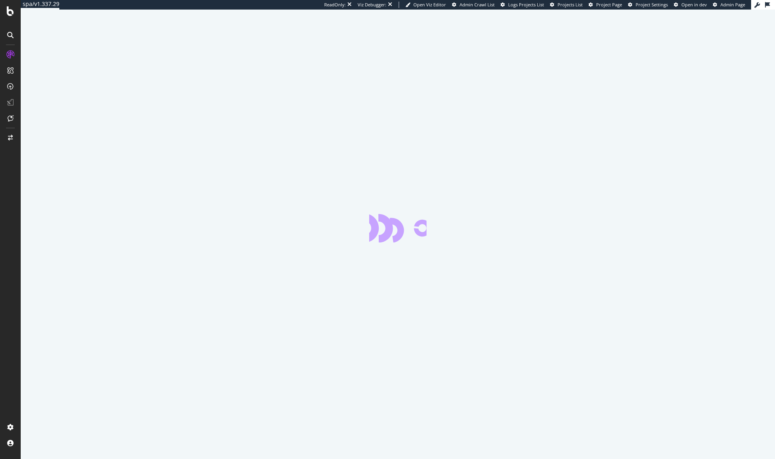 This screenshot has height=459, width=775. Describe the element at coordinates (398, 228) in the screenshot. I see `div: animation` at that location.